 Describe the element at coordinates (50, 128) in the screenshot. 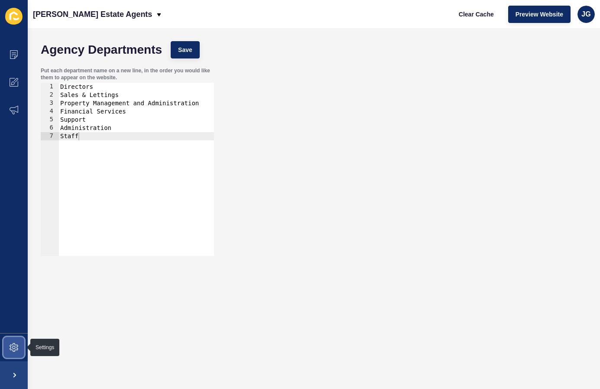

I see `div: 6` at that location.